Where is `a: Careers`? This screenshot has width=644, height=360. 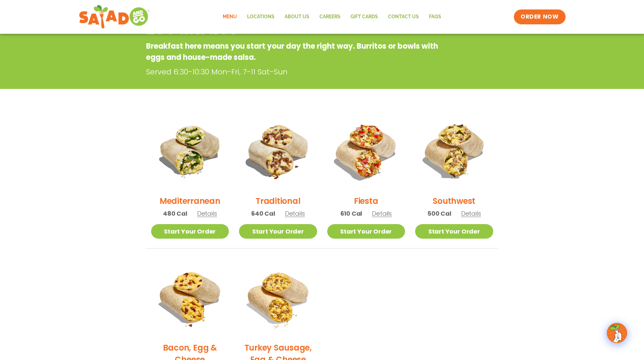 a: Careers is located at coordinates (330, 17).